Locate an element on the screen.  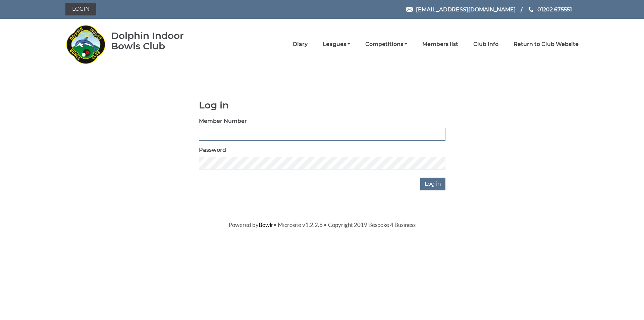
img: Dolphin Indoor Bowls Club is located at coordinates (86, 45).